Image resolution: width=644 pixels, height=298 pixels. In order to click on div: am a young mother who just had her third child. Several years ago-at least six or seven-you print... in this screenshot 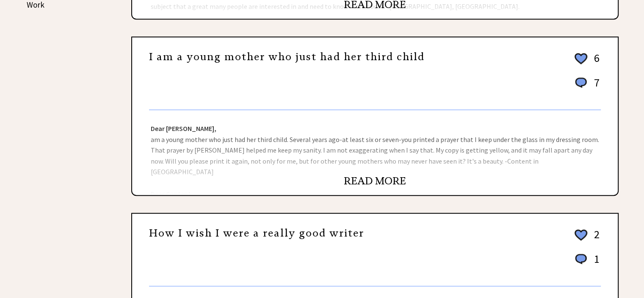, I will do `click(375, 153)`.